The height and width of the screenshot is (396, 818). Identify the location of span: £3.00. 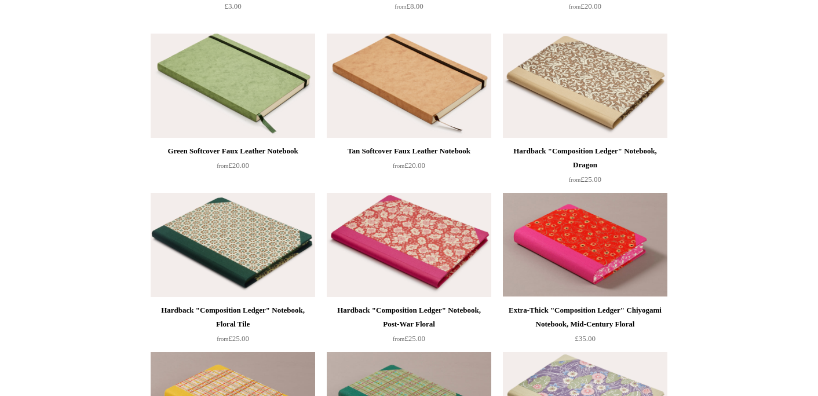
(232, 6).